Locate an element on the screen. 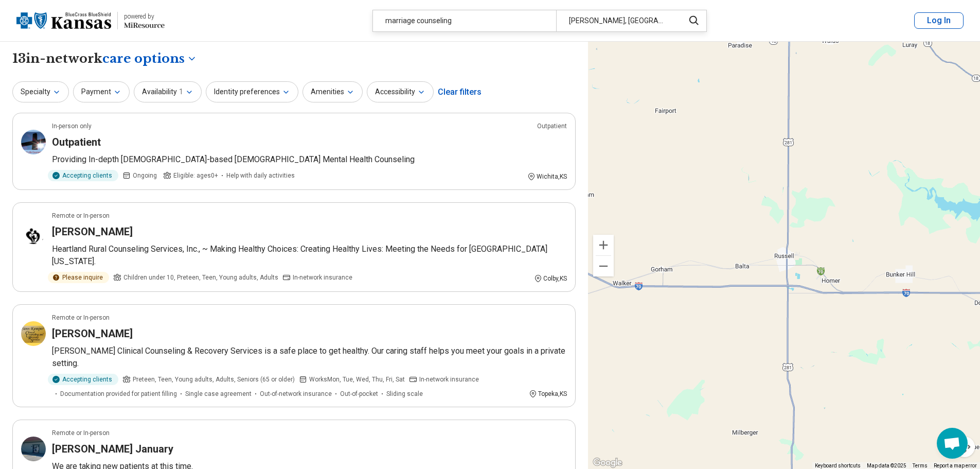 The width and height of the screenshot is (980, 469). p: In-person only is located at coordinates (71, 127).